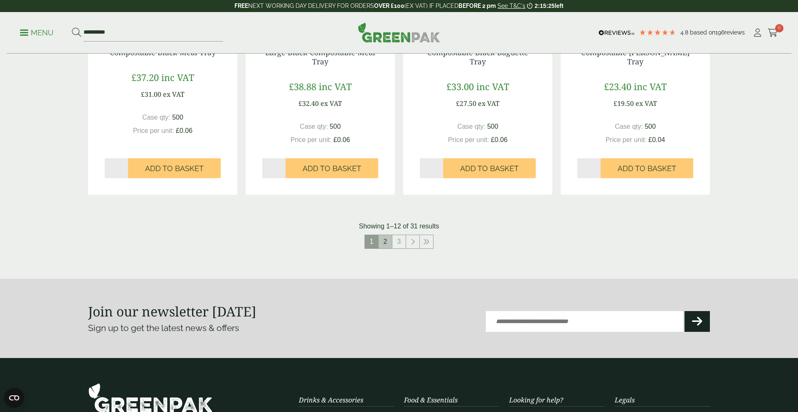 Image resolution: width=798 pixels, height=412 pixels. What do you see at coordinates (618, 86) in the screenshot?
I see `span: £23.40` at bounding box center [618, 86].